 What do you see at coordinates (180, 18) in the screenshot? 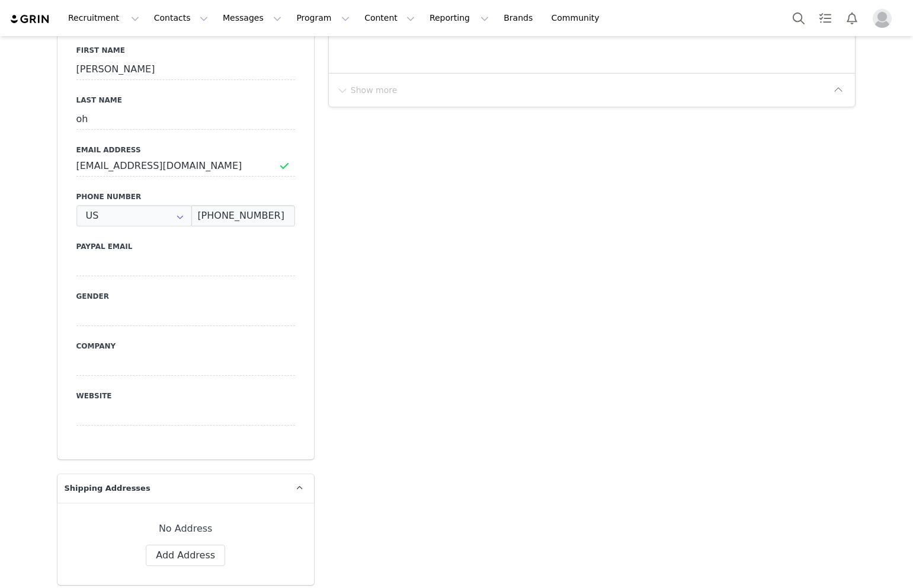
I see `button: Contacts` at bounding box center [180, 18].